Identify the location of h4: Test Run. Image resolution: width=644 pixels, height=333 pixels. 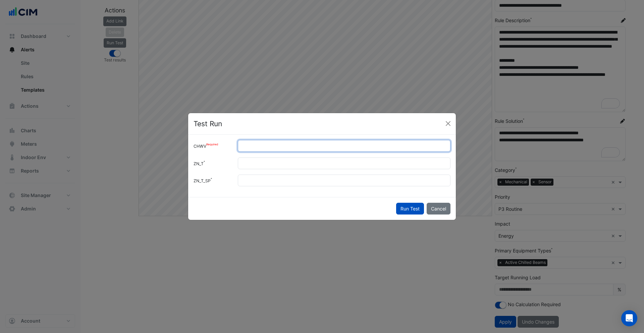
(208, 124).